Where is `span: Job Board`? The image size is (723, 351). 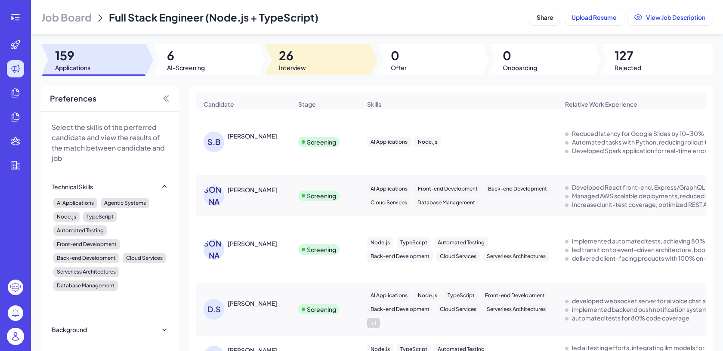 span: Job Board is located at coordinates (66, 17).